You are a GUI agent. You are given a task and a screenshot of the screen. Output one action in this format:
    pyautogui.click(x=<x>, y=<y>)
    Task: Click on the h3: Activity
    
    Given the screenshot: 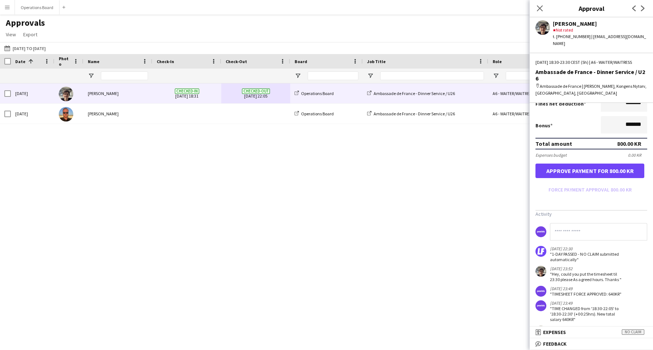 What is the action you would take?
    pyautogui.click(x=591, y=214)
    